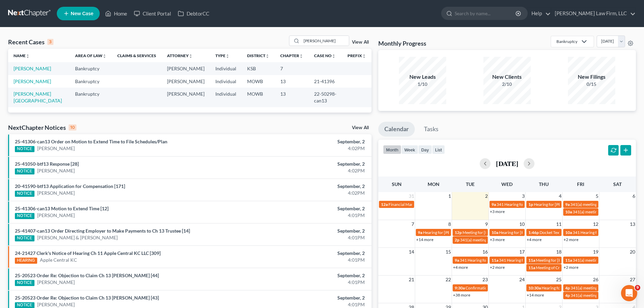  What do you see at coordinates (402, 43) in the screenshot?
I see `h3: Monthly Progress` at bounding box center [402, 43].